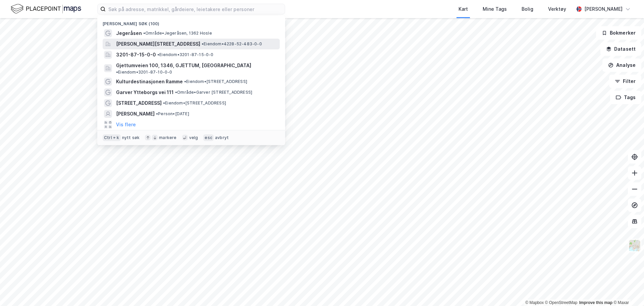  I want to click on input: Søk på adresse, matrikkel, gårdeiere, leietakere eller personer, so click(195, 9).